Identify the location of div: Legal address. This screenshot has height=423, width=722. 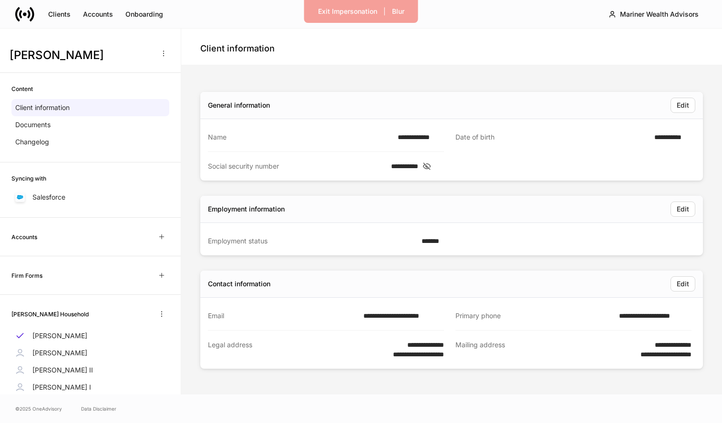
(286, 350).